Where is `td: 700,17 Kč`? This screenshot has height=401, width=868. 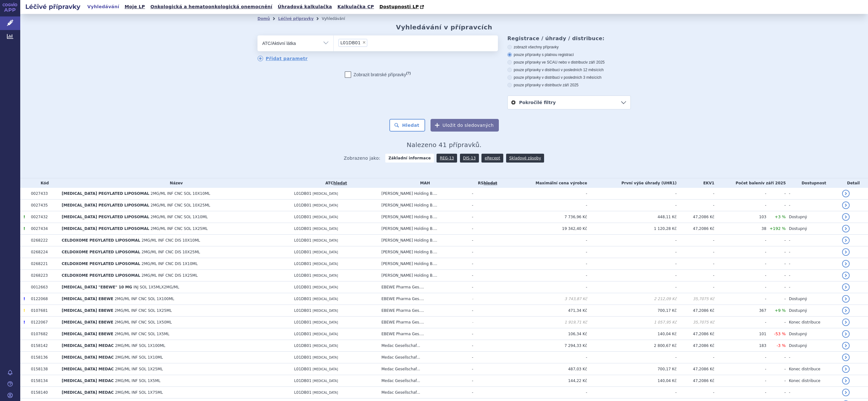
td: 700,17 Kč is located at coordinates (632, 369).